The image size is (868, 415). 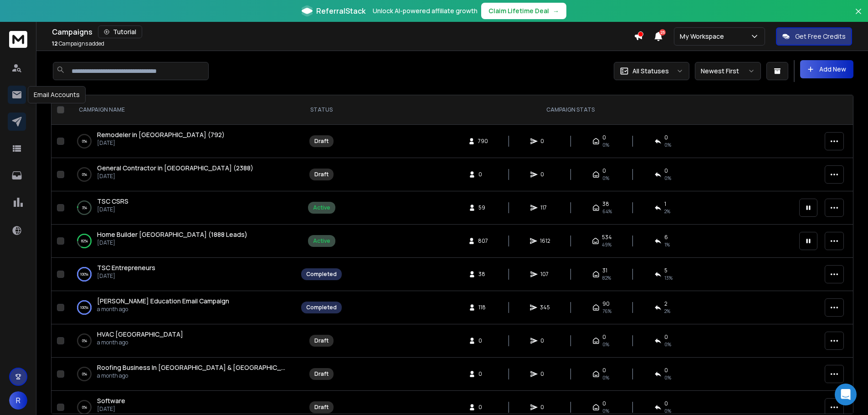 I want to click on span: 90, so click(x=606, y=304).